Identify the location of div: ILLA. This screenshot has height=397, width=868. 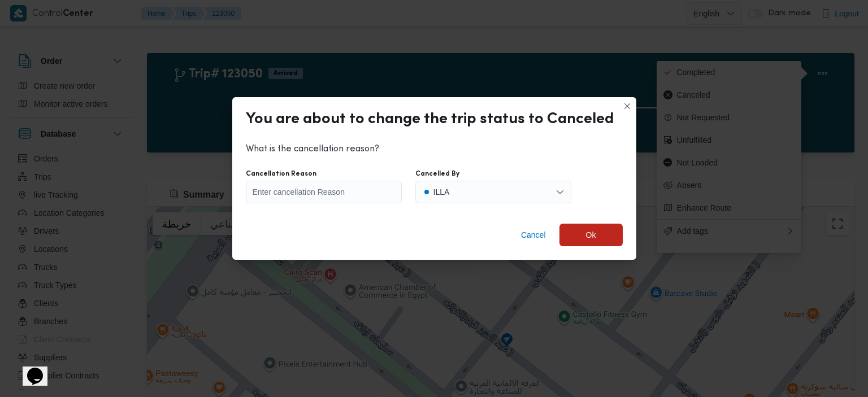
(442, 192).